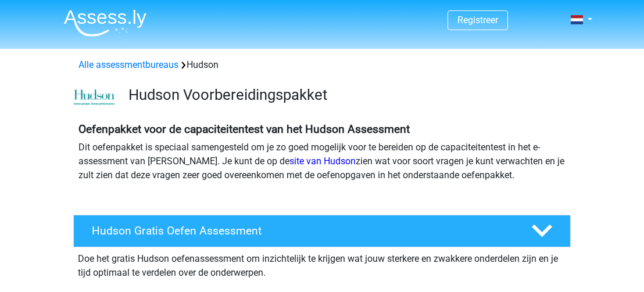  I want to click on h3: Hudson Voorbereidingspakket, so click(345, 95).